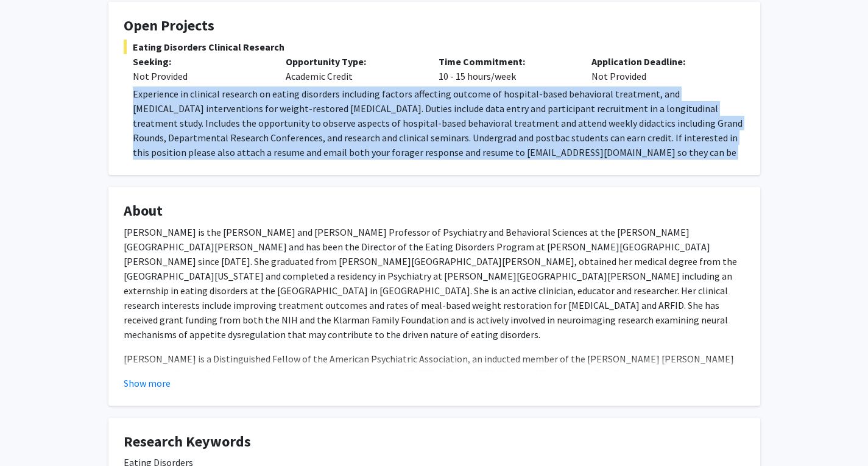 The image size is (868, 466). I want to click on h4: About, so click(434, 210).